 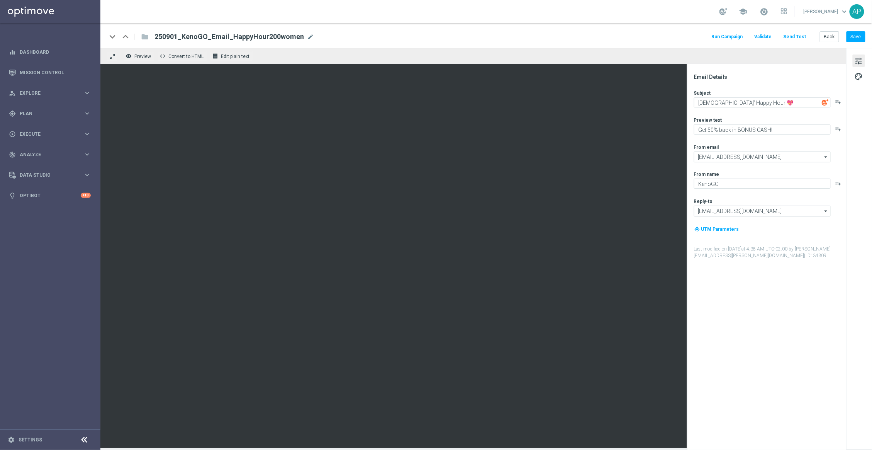 What do you see at coordinates (50, 195) in the screenshot?
I see `button: lightbulb Optibot +10` at bounding box center [50, 195].